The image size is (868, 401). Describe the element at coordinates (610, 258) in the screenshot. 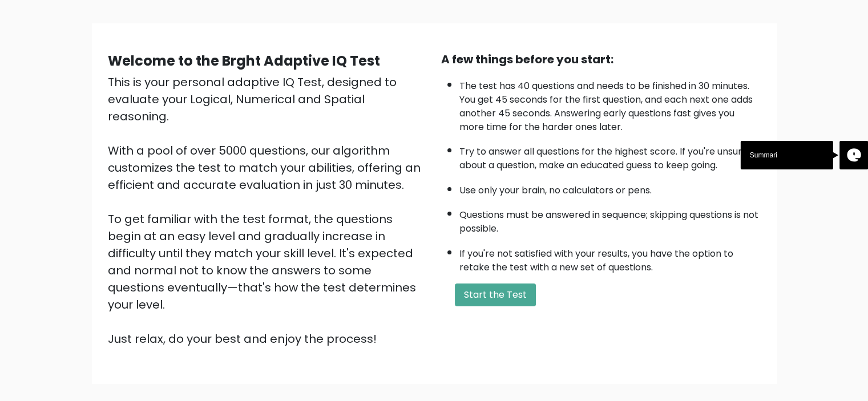

I see `li: If you're not satisfied with your results, you have the option to retake the test with a new set ...` at that location.